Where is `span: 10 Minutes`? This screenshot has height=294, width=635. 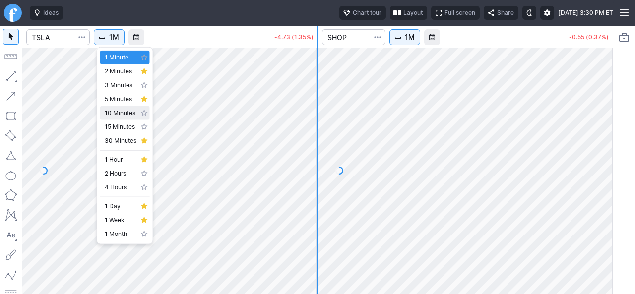 span: 10 Minutes is located at coordinates (121, 113).